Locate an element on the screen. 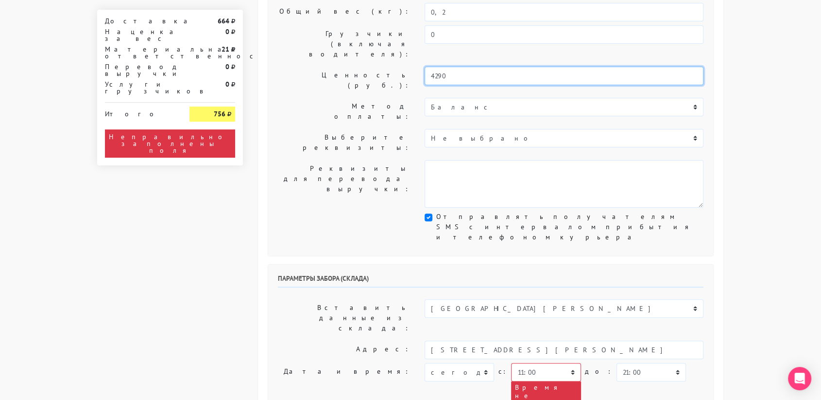  label: c: is located at coordinates (503, 371).